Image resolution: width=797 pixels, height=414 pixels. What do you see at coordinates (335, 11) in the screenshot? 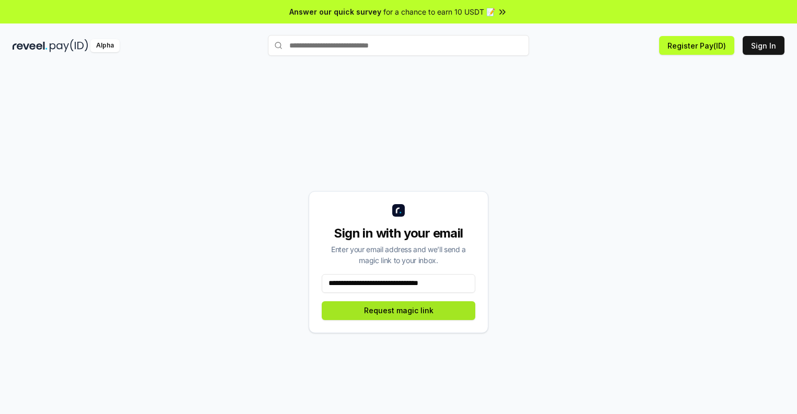
I see `span: Answer our quick survey` at bounding box center [335, 11].